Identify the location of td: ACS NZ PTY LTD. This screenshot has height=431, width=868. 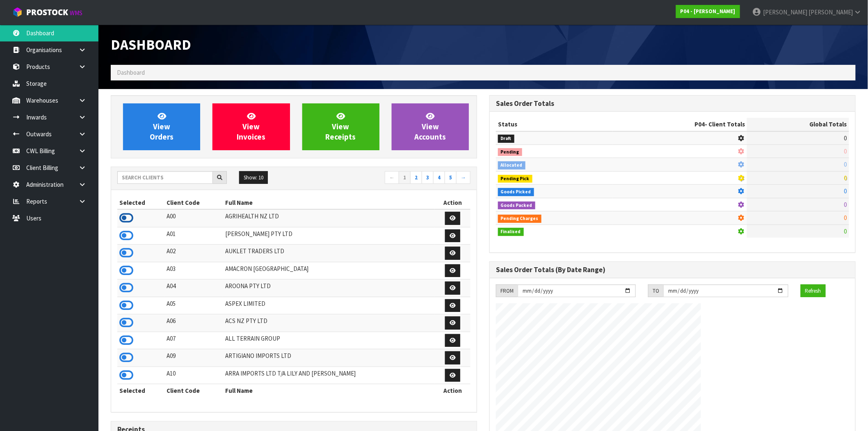
(329, 323).